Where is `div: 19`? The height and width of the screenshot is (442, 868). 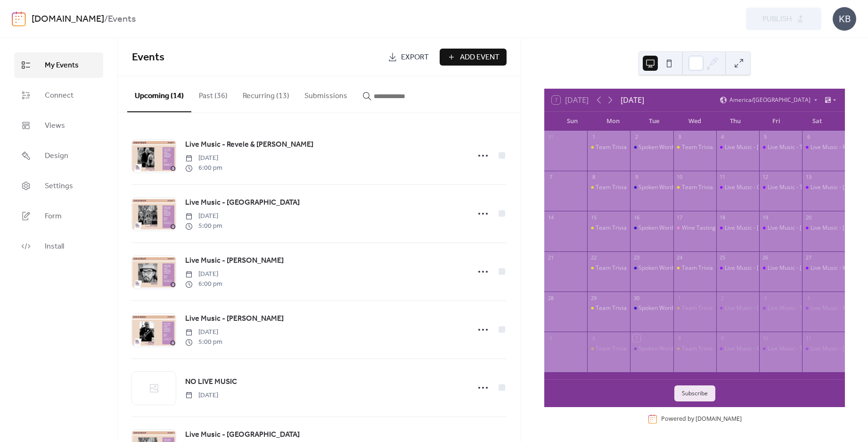
div: 19 is located at coordinates (765, 217).